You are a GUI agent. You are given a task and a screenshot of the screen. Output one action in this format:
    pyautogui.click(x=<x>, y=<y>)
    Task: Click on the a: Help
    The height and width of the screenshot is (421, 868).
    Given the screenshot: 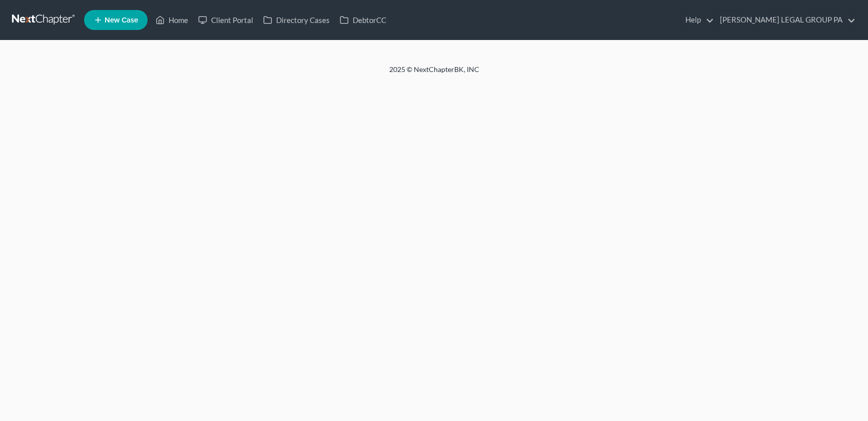 What is the action you would take?
    pyautogui.click(x=697, y=20)
    